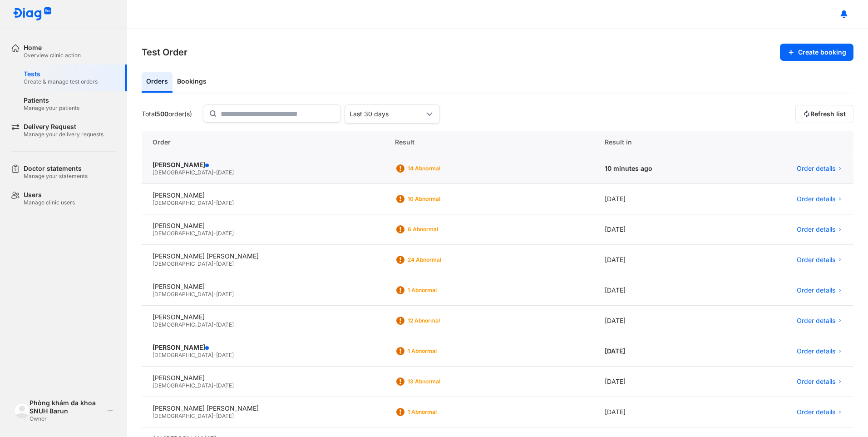 This screenshot has width=868, height=437. I want to click on div: Delivery Request, so click(63, 127).